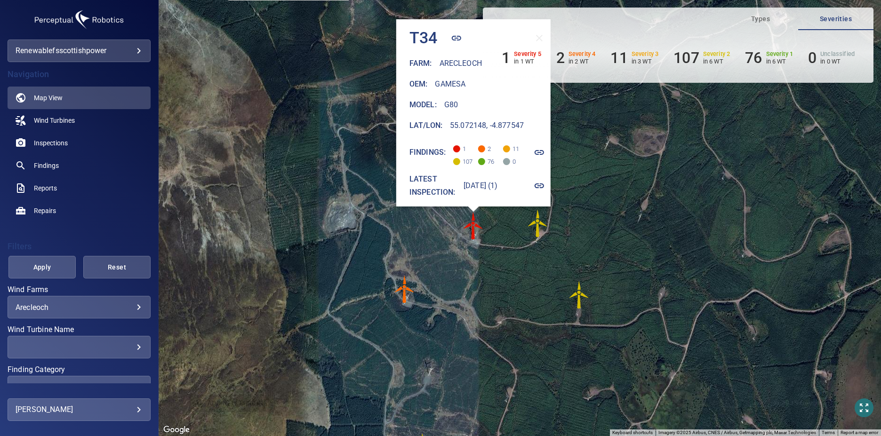 The width and height of the screenshot is (881, 436). I want to click on span: 107, so click(461, 159).